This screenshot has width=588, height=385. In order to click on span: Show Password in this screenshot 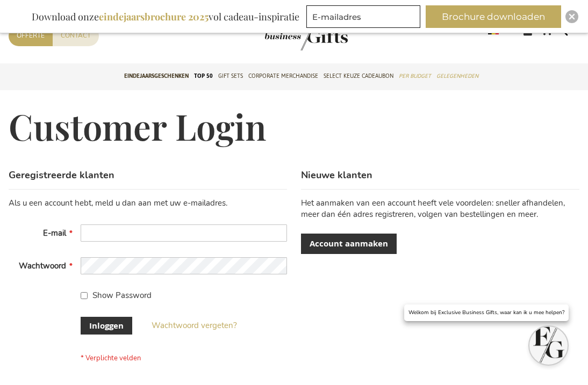, I will do `click(122, 295)`.